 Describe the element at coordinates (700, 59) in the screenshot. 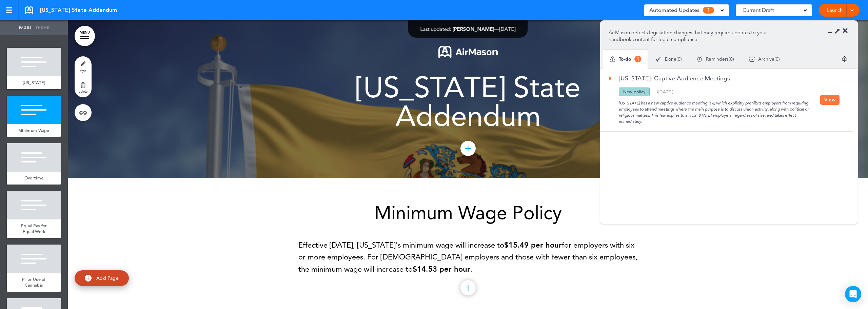

I see `img: apu_icons_remind.svg` at that location.